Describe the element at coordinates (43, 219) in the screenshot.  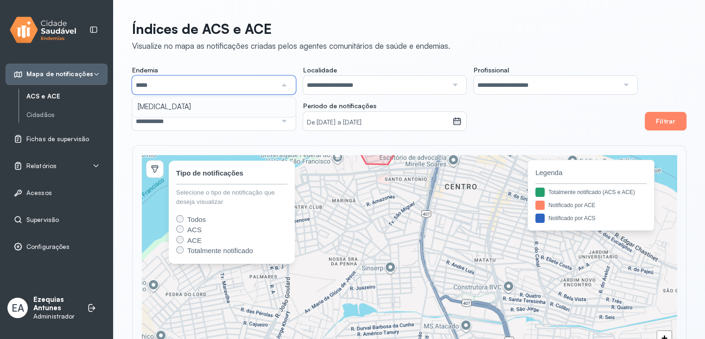
I see `span: Supervisão` at that location.